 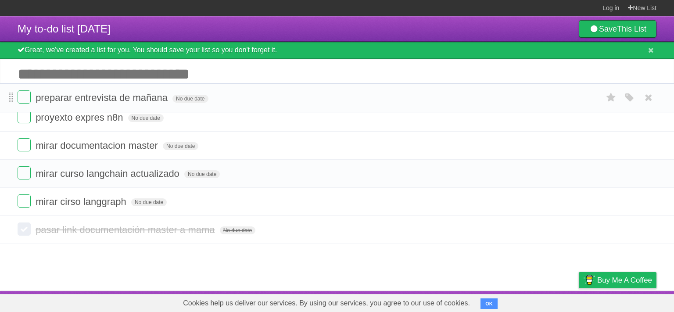 What do you see at coordinates (547, 301) in the screenshot?
I see `a: Terms` at bounding box center [547, 301].